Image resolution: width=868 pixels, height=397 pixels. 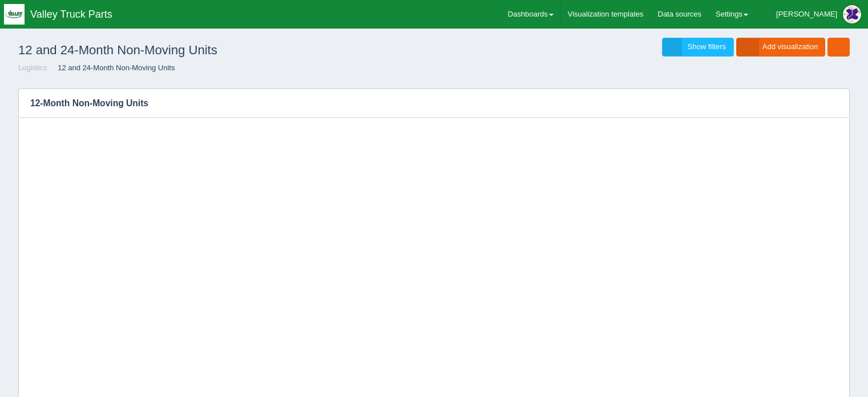 What do you see at coordinates (781, 47) in the screenshot?
I see `a: Add visualization` at bounding box center [781, 47].